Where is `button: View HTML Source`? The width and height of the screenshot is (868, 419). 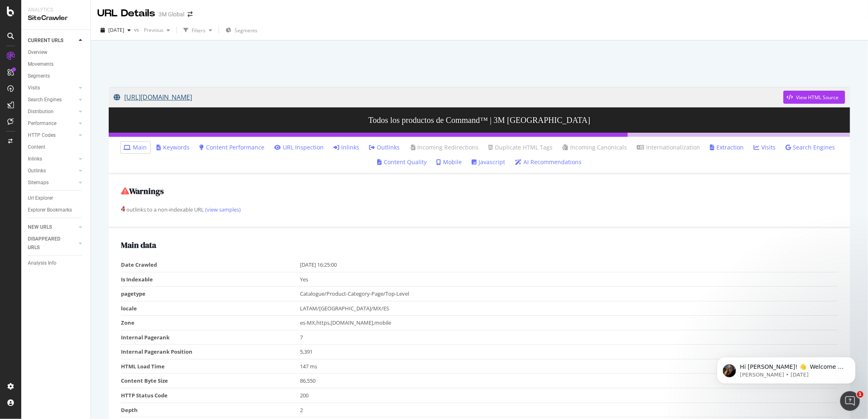 button: View HTML Source is located at coordinates (814, 97).